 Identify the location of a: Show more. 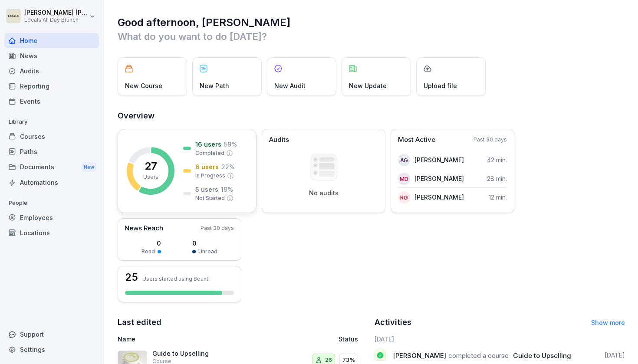
(609, 323).